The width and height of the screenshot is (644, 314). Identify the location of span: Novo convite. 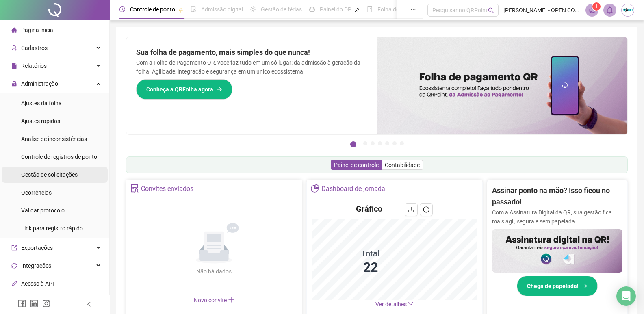
(214, 300).